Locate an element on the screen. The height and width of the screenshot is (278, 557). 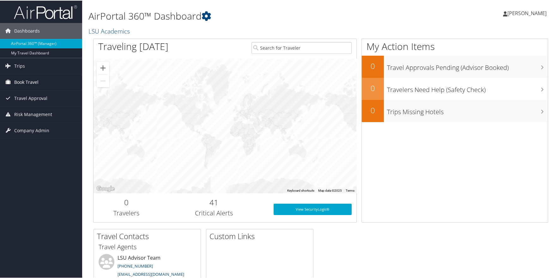
span: Risk Management is located at coordinates (33, 114).